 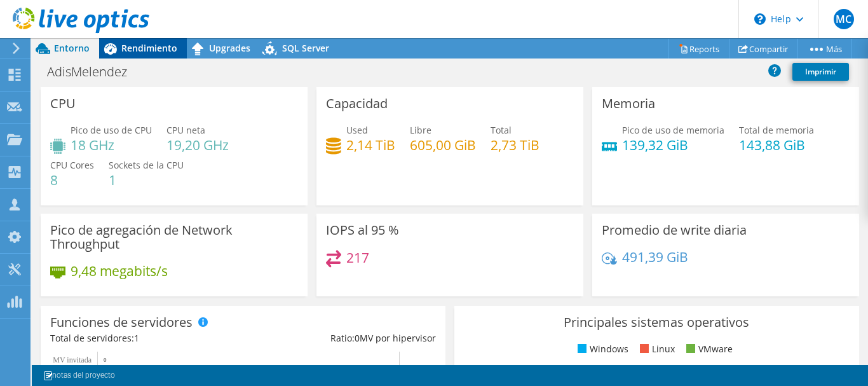 I want to click on span: Total de memoria, so click(x=776, y=129).